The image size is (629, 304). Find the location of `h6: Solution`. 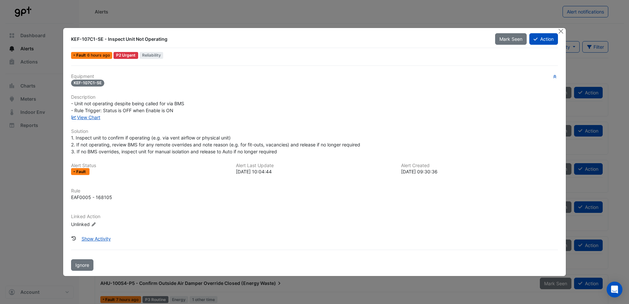

h6: Solution is located at coordinates (314, 131).